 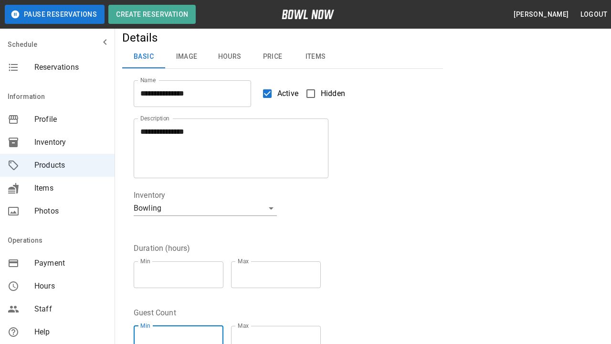 I want to click on h5: Details, so click(x=283, y=38).